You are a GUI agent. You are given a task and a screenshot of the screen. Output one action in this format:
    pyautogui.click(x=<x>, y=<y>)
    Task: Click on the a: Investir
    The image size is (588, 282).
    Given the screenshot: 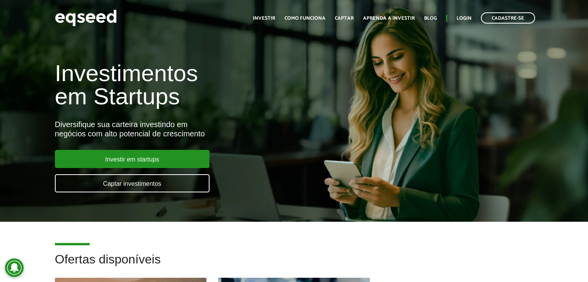 What is the action you would take?
    pyautogui.click(x=264, y=18)
    